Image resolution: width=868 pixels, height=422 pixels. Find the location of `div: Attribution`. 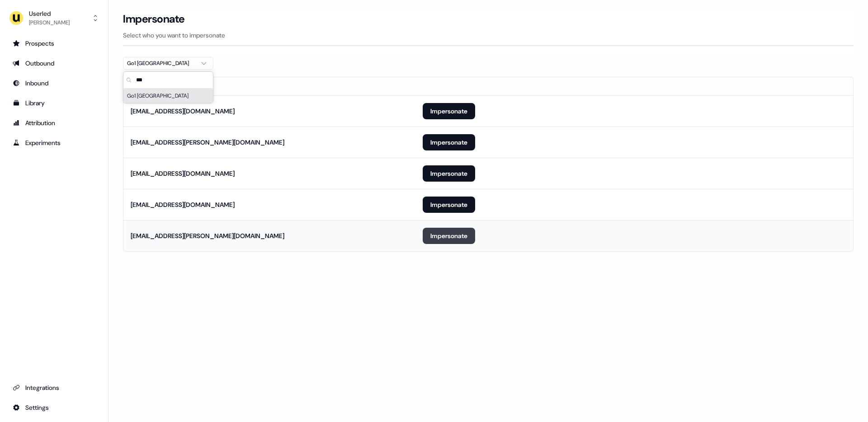

div: Attribution is located at coordinates (54, 123).